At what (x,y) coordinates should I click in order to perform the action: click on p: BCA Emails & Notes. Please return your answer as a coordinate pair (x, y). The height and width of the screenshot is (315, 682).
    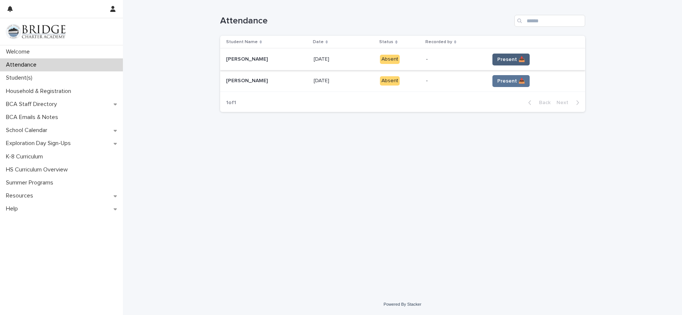
    Looking at the image, I should click on (33, 117).